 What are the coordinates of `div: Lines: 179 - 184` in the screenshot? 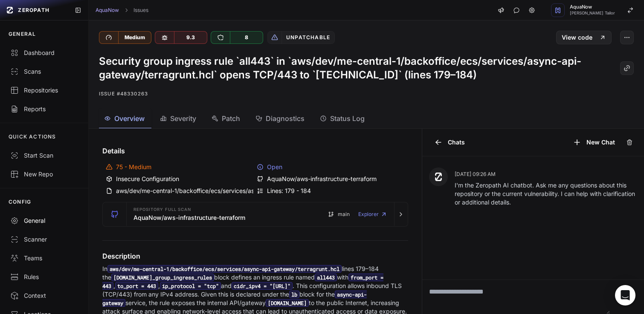 It's located at (330, 191).